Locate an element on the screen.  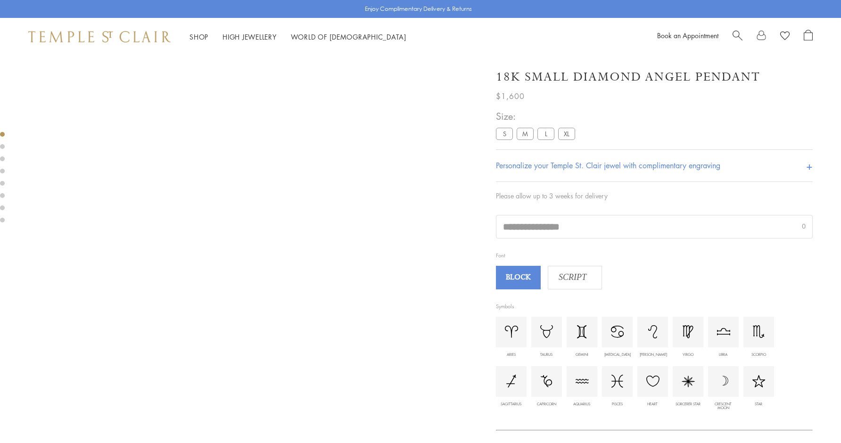
a: High JewelleryHigh Jewellery is located at coordinates (249, 37).